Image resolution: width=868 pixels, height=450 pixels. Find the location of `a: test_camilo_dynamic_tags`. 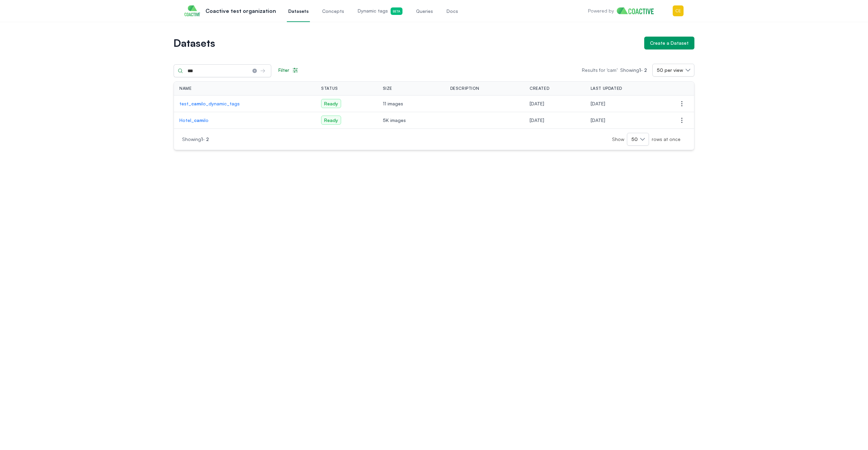

a: test_camilo_dynamic_tags is located at coordinates (245, 104).